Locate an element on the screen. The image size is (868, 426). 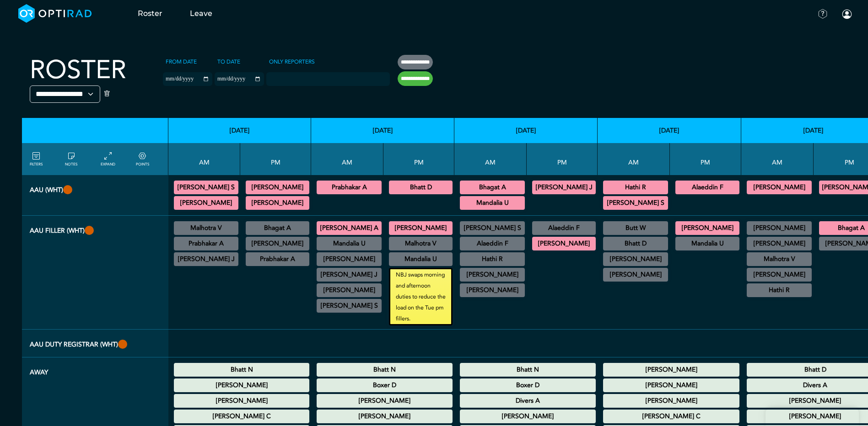
small: NBJ swaps morning and afternoon duties to reduce the load on the Tue pm fillers. is located at coordinates (420, 297).